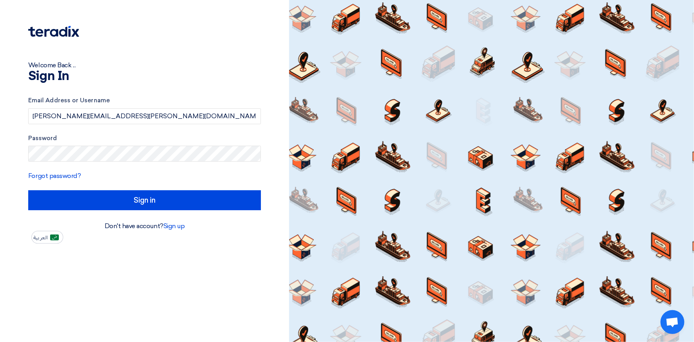 The height and width of the screenshot is (342, 694). Describe the element at coordinates (144, 138) in the screenshot. I see `label: Password` at that location.